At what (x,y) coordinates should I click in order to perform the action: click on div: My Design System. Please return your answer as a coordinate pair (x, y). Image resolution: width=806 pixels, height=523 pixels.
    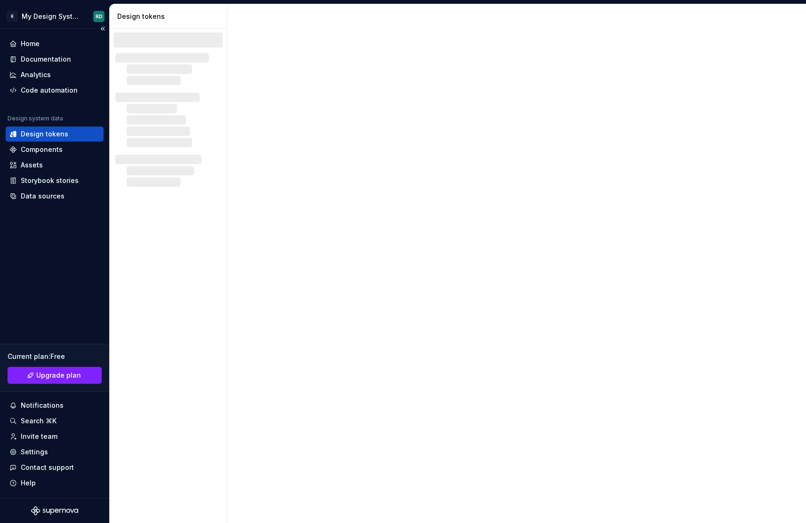
    Looking at the image, I should click on (52, 16).